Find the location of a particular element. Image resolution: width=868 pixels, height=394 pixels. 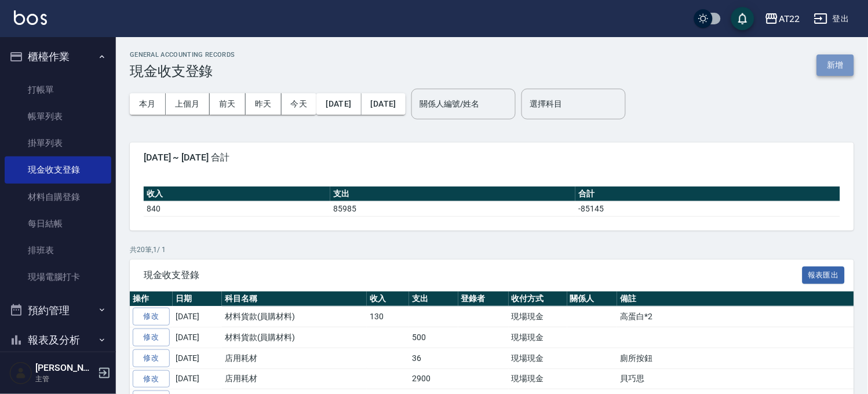

h2: GENERAL ACCOUNTING RECORDS is located at coordinates (183, 55).